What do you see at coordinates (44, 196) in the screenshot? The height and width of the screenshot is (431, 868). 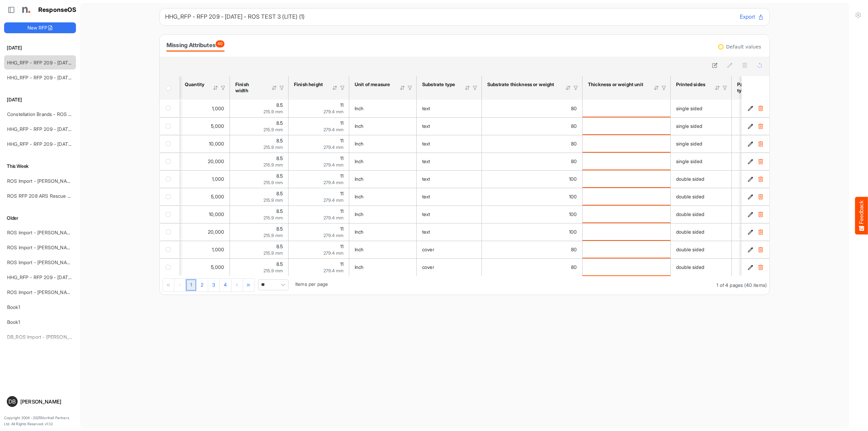 I see `a: ROS RFP 208 ARS Rescue Rooter` at bounding box center [44, 196].